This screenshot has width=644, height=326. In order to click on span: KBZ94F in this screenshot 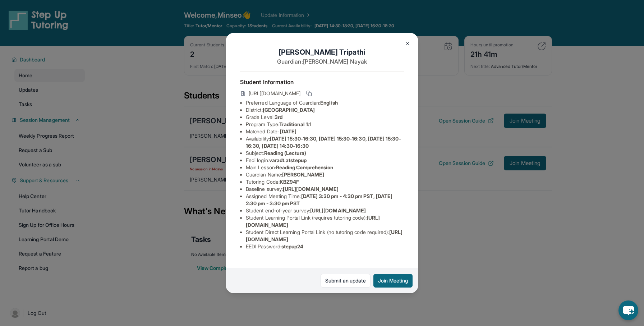, I will do `click(290, 181)`.